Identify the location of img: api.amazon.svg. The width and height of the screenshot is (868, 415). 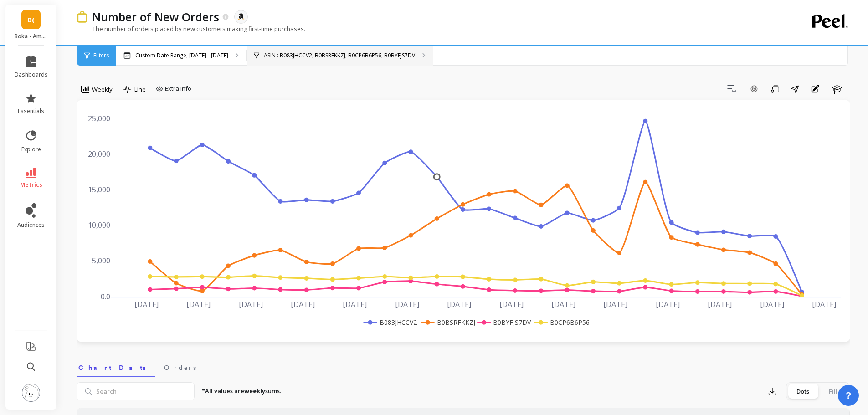
(241, 17).